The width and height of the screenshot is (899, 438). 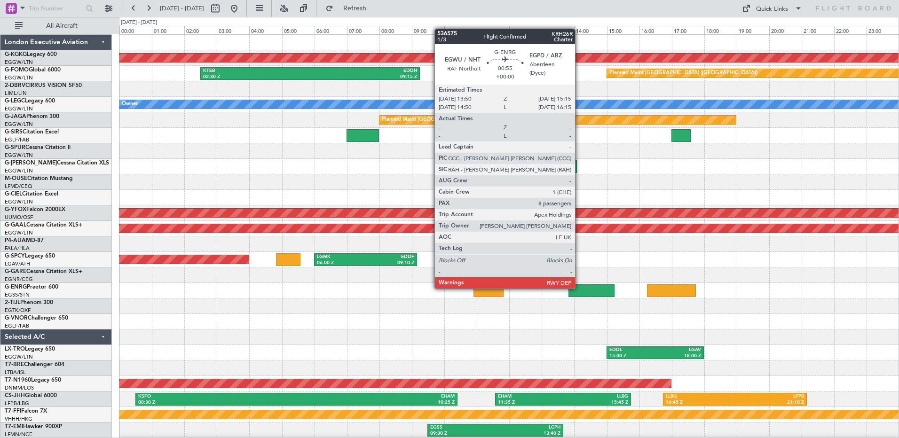 I want to click on a: 2-TIJLPhenom 300, so click(x=29, y=303).